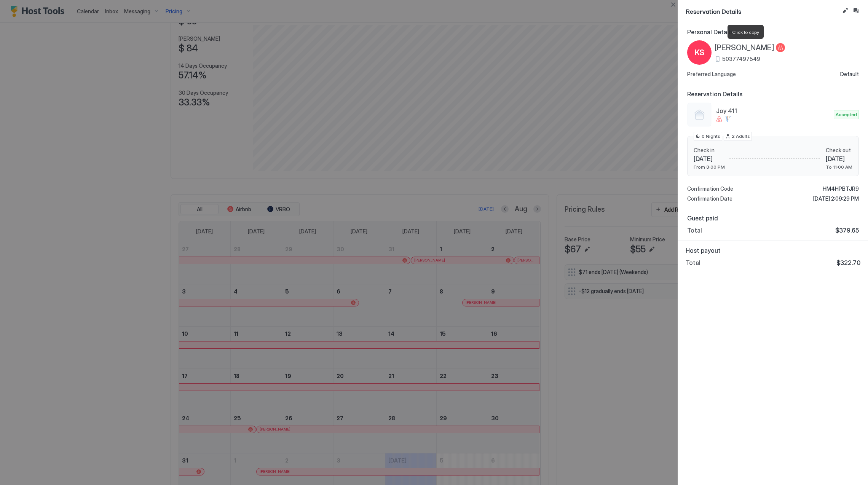  What do you see at coordinates (772, 218) in the screenshot?
I see `span: Guest paid` at bounding box center [772, 218].